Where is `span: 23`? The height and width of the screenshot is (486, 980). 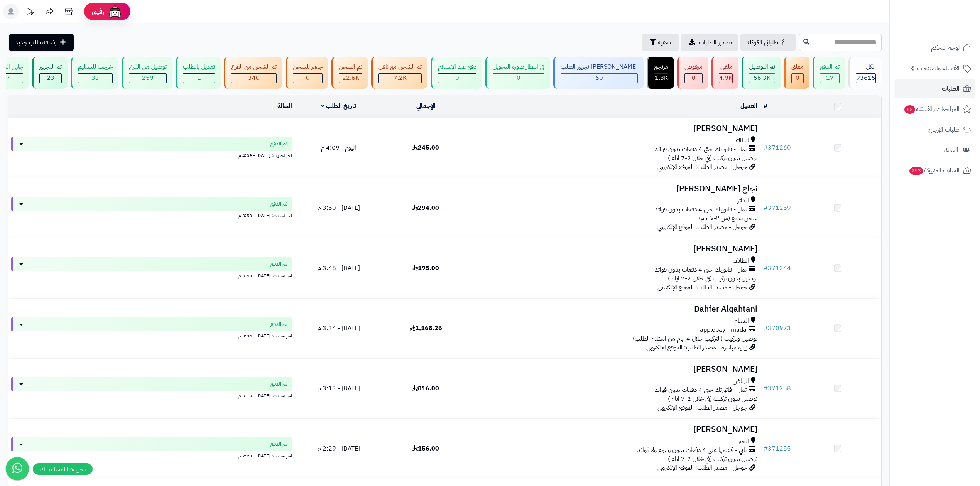 span: 23 is located at coordinates (51, 78).